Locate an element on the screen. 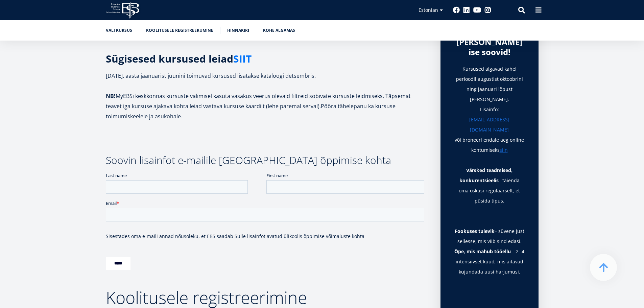 This screenshot has width=644, height=308. strong: Värsked teadmised, konkurentsieelis is located at coordinates (486, 175).